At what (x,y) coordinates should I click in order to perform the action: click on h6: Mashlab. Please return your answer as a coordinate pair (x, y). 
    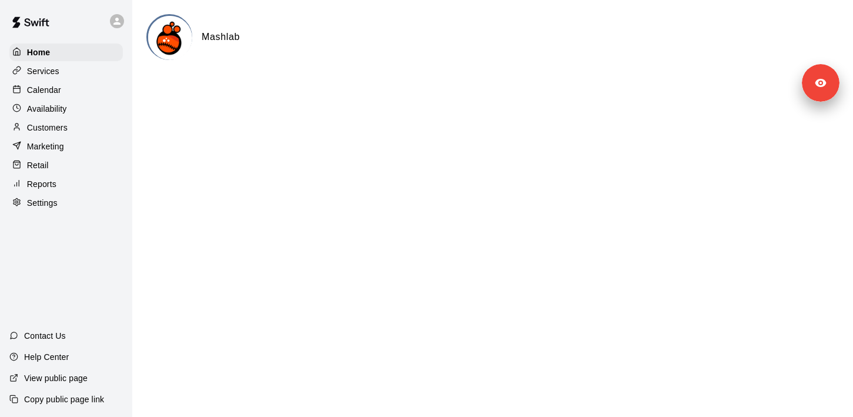
    Looking at the image, I should click on (220, 37).